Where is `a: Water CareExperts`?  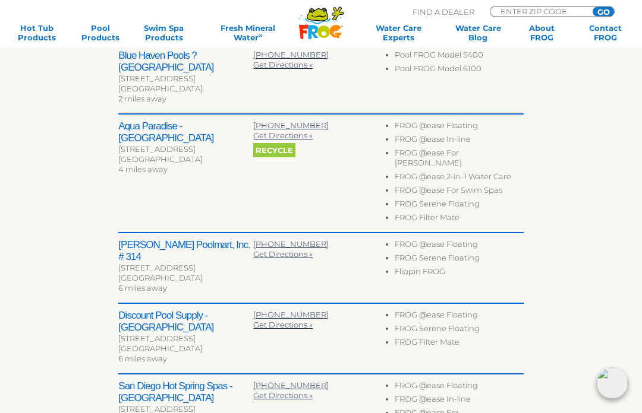
a: Water CareExperts is located at coordinates (398, 33).